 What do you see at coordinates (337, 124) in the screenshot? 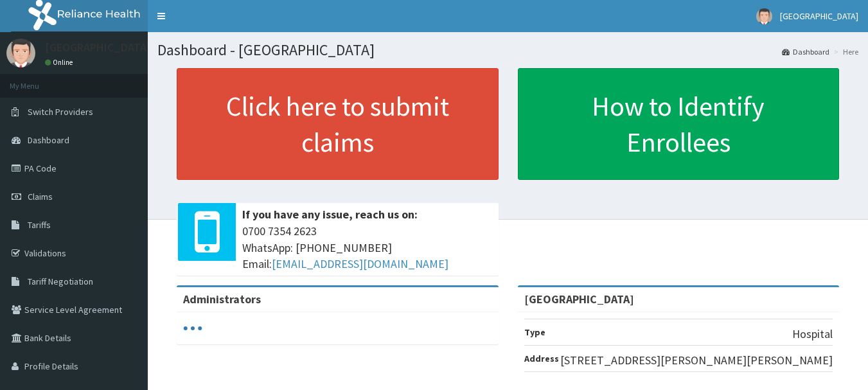
I see `a: Click here to submit claims` at bounding box center [337, 124].